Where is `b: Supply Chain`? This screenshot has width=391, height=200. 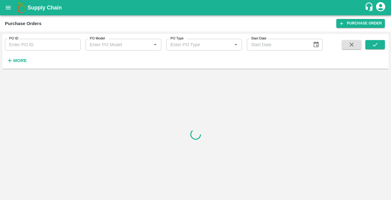 b: Supply Chain is located at coordinates (45, 8).